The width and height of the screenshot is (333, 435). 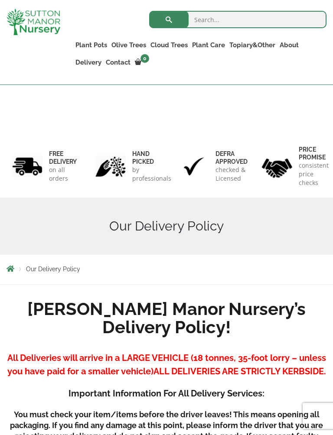 What do you see at coordinates (166, 226) in the screenshot?
I see `h1: Our Delivery Policy` at bounding box center [166, 226].